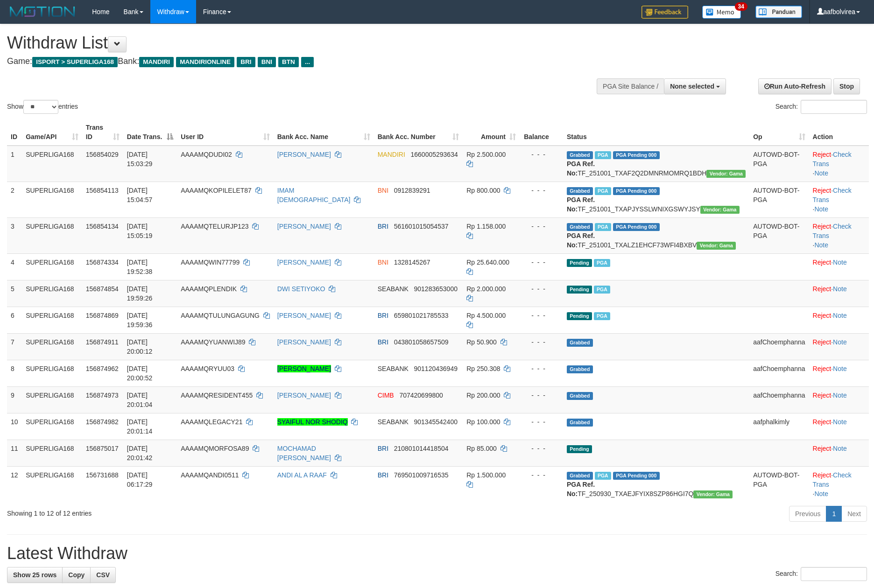  Describe the element at coordinates (207, 155) in the screenshot. I see `span: AAAAMQDUDI02` at that location.